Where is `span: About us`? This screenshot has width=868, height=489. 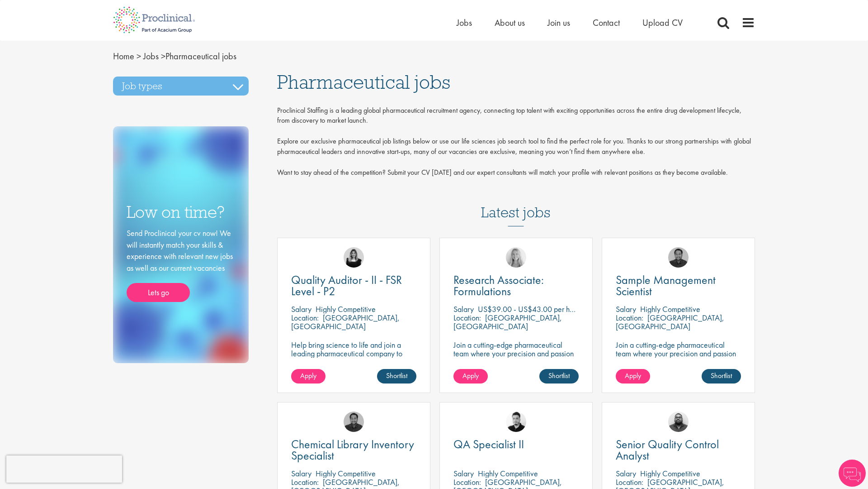
span: About us is located at coordinates (510, 23).